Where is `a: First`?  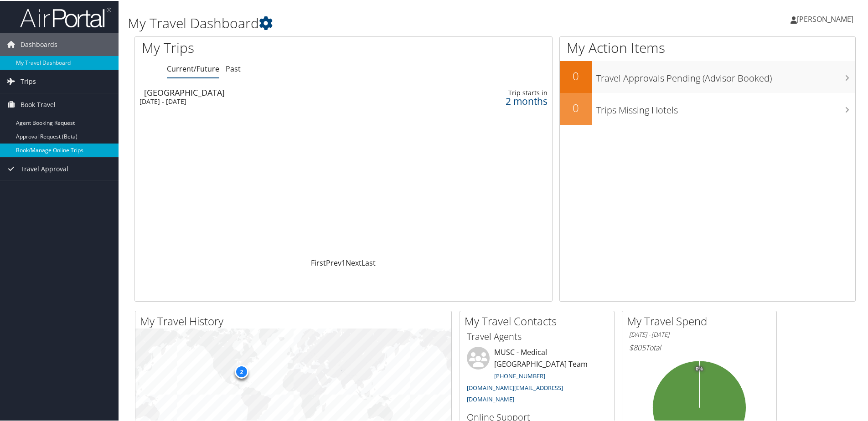
a: First is located at coordinates (318, 262).